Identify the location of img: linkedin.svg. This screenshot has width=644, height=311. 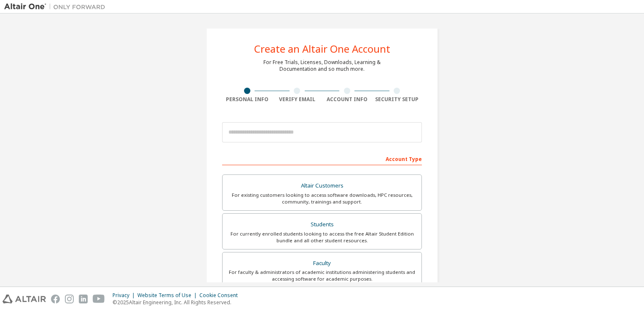
(83, 299).